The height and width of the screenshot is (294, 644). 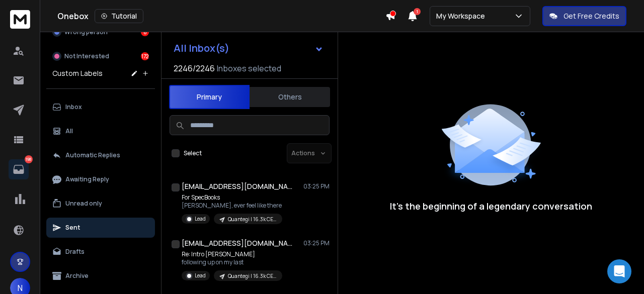 I want to click on span: 2246 / 2246, so click(x=194, y=68).